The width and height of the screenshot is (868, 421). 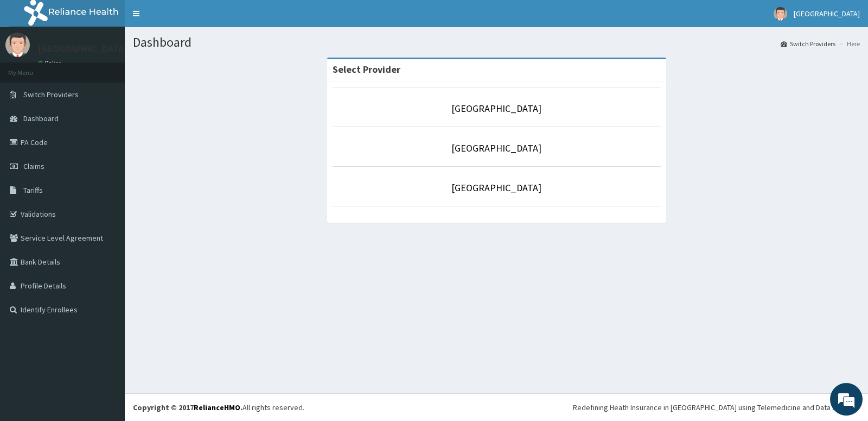 What do you see at coordinates (188, 407) in the screenshot?
I see `strong: Copyright © 2017 .` at bounding box center [188, 407].